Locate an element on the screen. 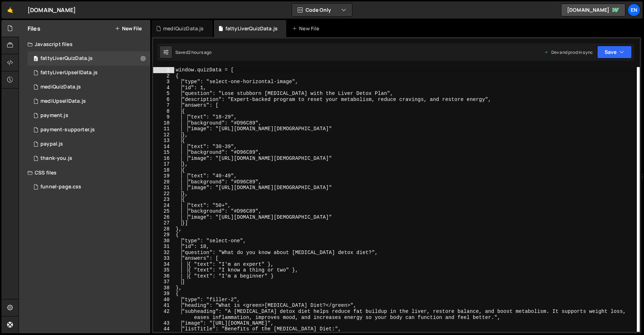 This screenshot has height=335, width=644. div: 16956/46552.js is located at coordinates (89, 130).